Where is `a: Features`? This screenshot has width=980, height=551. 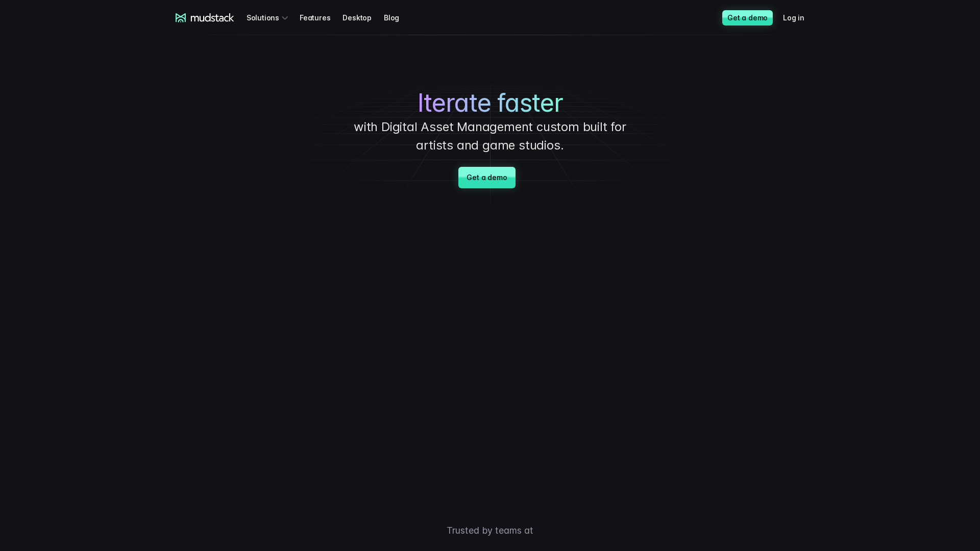
a: Features is located at coordinates (321, 17).